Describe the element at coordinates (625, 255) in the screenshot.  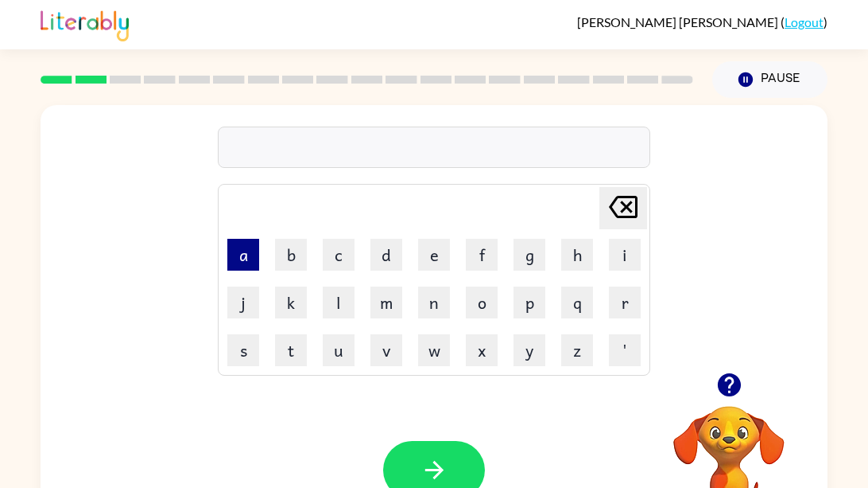
I see `button: i` at that location.